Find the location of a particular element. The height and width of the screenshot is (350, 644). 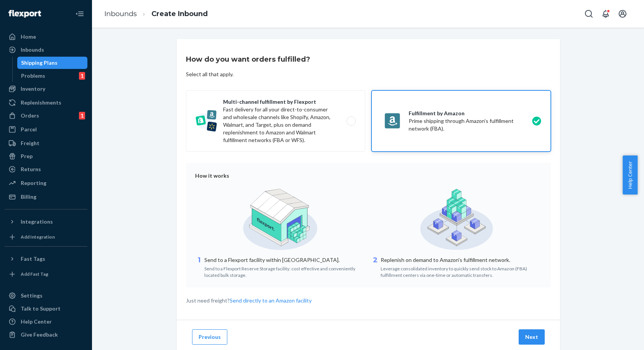

div: Freight is located at coordinates (30, 143).